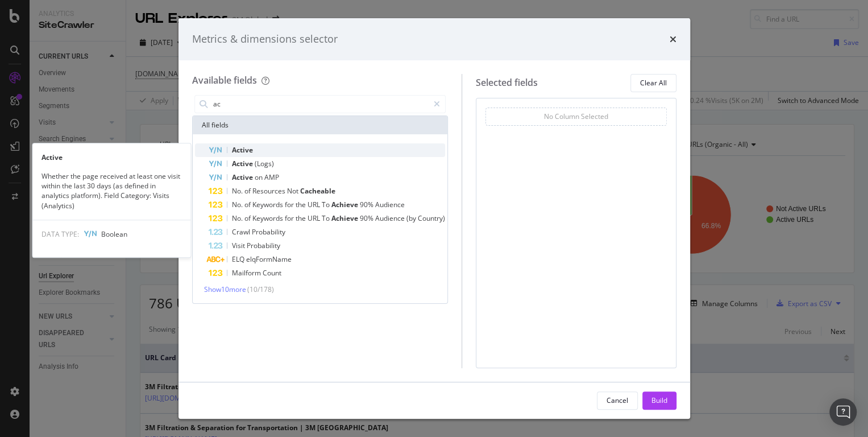  I want to click on span: Country), so click(431, 218).